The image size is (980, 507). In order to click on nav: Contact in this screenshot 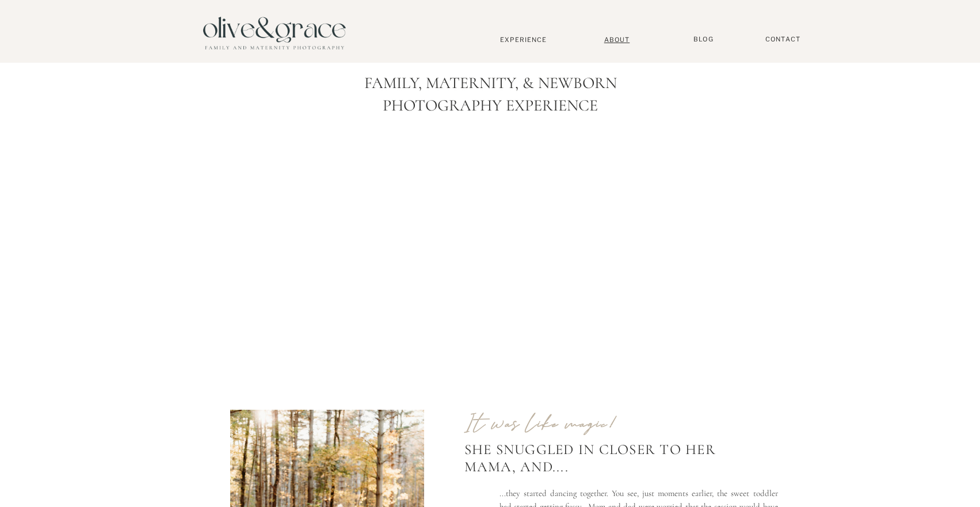, I will do `click(783, 39)`.